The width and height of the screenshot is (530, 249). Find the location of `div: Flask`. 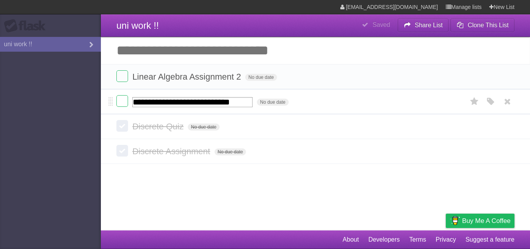

div: Flask is located at coordinates (27, 26).